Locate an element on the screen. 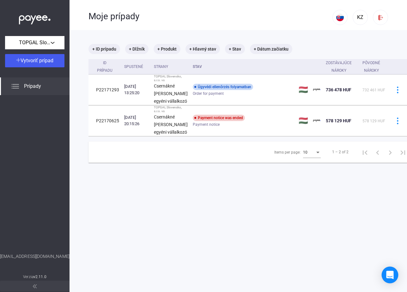 This screenshot has width=407, height=292. button: SK is located at coordinates (340, 17).